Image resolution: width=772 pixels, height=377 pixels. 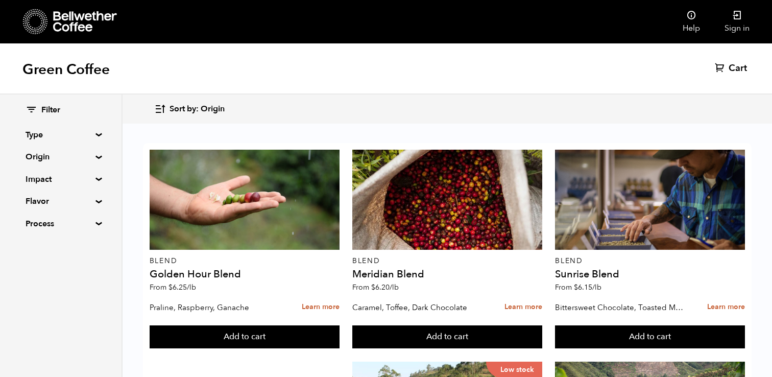 I want to click on a: Cart, so click(x=732, y=68).